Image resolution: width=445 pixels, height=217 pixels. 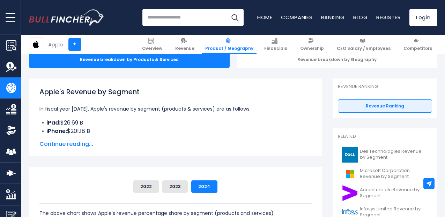 What do you see at coordinates (393, 155) in the screenshot?
I see `span: Dell Technologies Revenue by Segment` at bounding box center [393, 155].